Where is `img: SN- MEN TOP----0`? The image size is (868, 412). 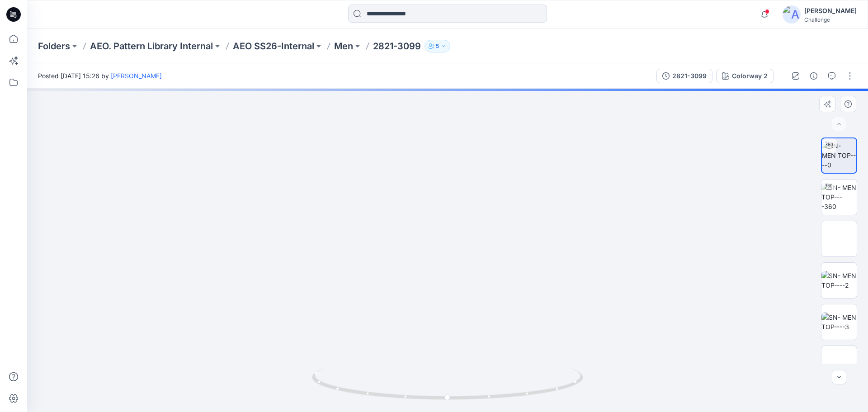
img: SN- MEN TOP----0 is located at coordinates (839, 155).